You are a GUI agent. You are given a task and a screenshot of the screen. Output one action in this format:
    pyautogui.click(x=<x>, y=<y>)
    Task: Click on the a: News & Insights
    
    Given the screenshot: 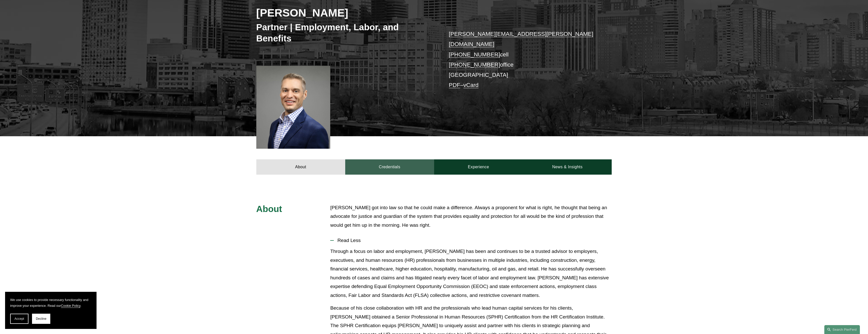 What is the action you would take?
    pyautogui.click(x=567, y=167)
    